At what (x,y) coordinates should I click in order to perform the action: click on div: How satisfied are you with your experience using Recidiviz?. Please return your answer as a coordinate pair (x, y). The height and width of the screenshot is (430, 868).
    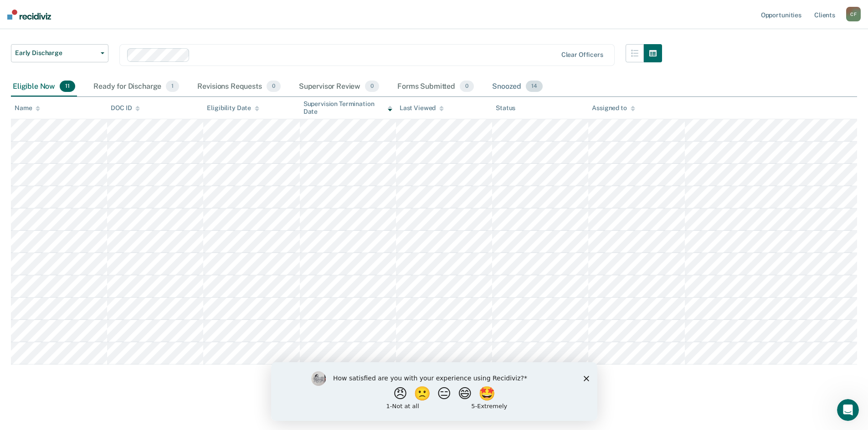
    Looking at the image, I should click on (168, 16).